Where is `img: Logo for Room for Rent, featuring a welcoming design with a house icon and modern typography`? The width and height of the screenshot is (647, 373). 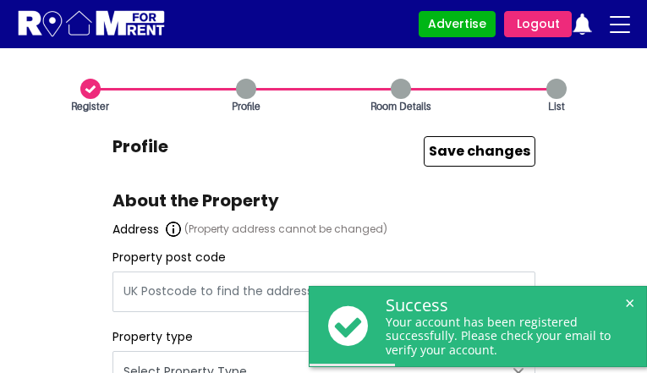
img: Logo for Room for Rent, featuring a welcoming design with a house icon and modern typography is located at coordinates (91, 24).